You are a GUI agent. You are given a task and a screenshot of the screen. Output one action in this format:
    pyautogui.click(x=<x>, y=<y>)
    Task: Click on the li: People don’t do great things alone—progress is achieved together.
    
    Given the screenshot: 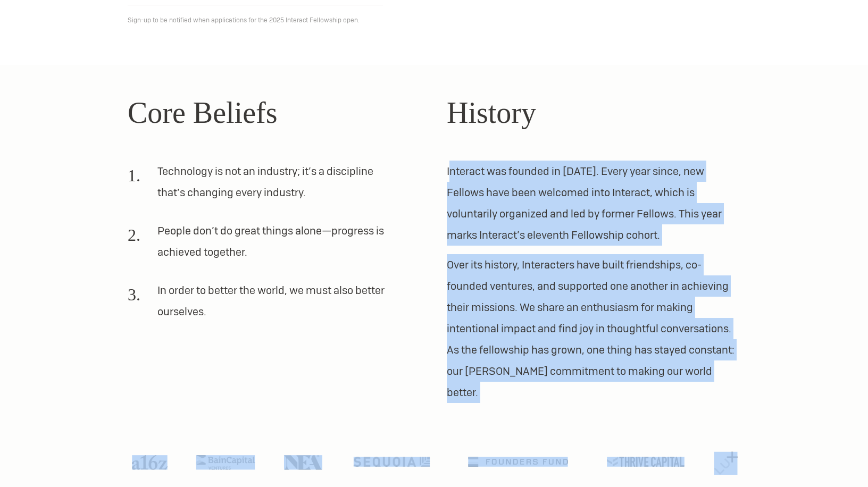 What is the action you would take?
    pyautogui.click(x=262, y=246)
    